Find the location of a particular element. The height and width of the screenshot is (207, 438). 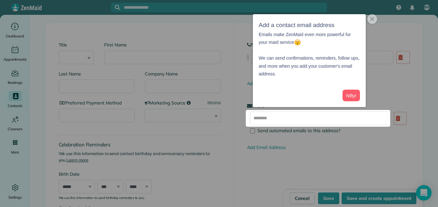

h3: Add a contact email address is located at coordinates (310, 25).